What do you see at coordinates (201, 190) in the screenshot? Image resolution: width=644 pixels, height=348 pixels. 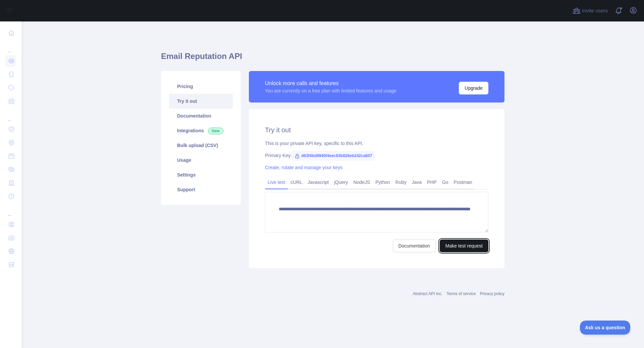 I see `a: Support` at bounding box center [201, 190].